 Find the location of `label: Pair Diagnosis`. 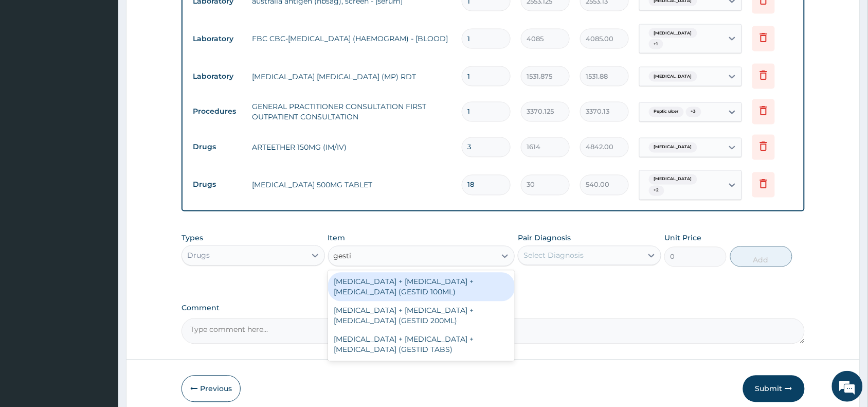

label: Pair Diagnosis is located at coordinates (544, 239).